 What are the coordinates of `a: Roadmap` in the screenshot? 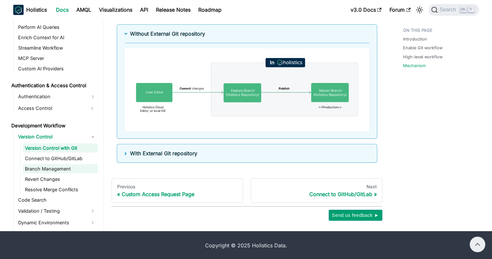 It's located at (210, 10).